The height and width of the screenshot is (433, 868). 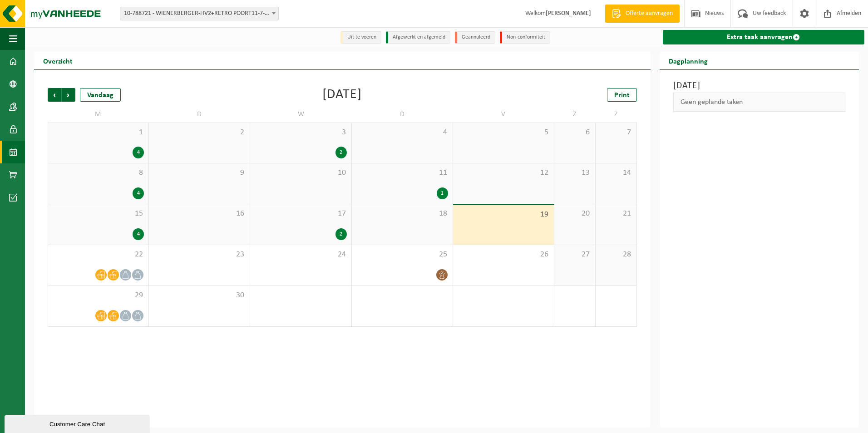 I want to click on span: 27, so click(x=575, y=255).